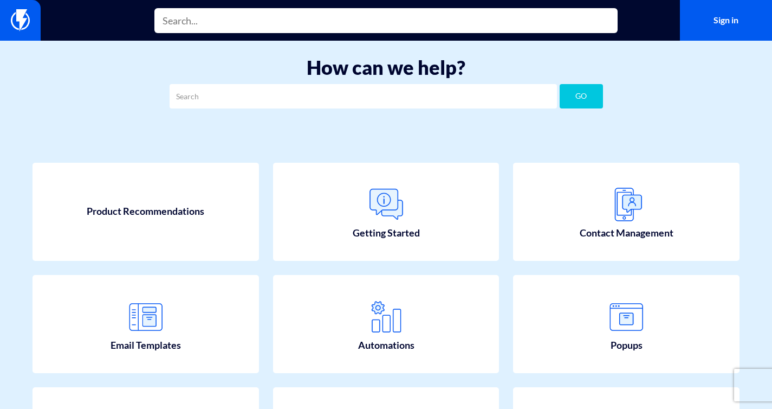  Describe the element at coordinates (626, 233) in the screenshot. I see `span: Contact Management` at that location.